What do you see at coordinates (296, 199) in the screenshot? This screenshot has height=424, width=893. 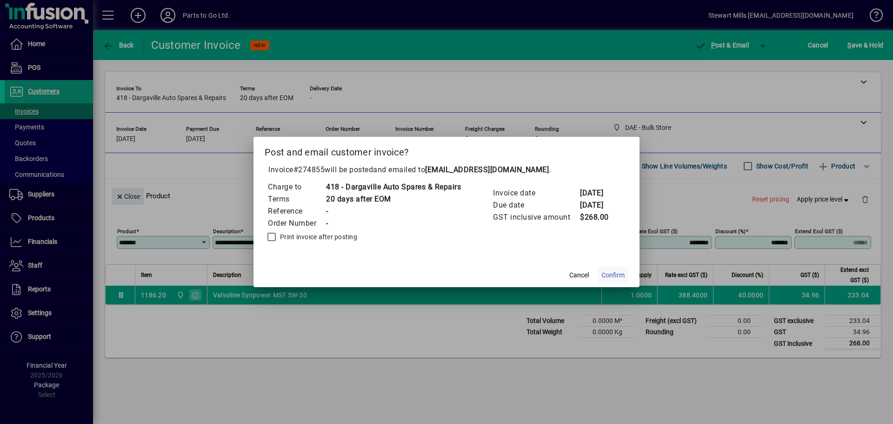 I see `td: Terms` at bounding box center [296, 199].